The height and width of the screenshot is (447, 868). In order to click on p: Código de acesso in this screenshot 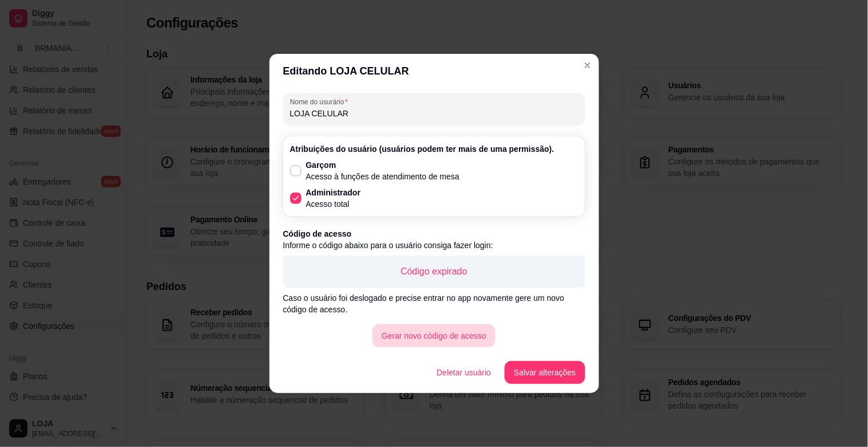, I will do `click(434, 234)`.